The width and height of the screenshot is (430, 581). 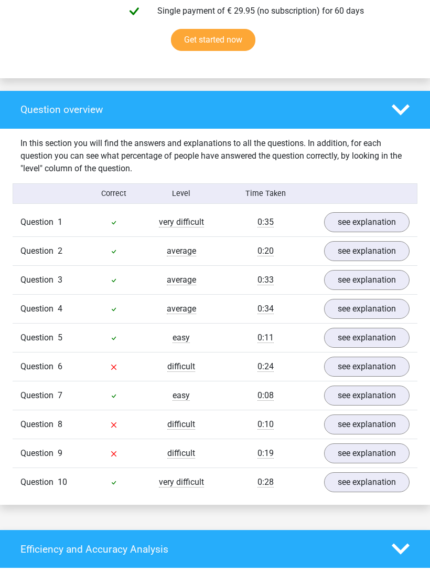 I want to click on span: 0:34, so click(x=266, y=309).